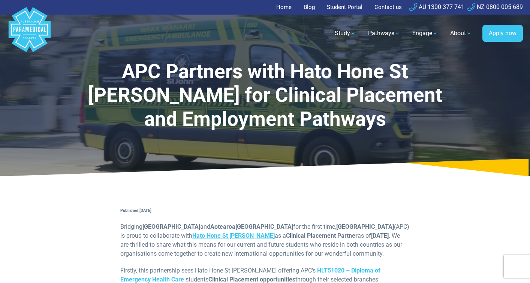 This screenshot has height=283, width=530. I want to click on span: Bridging and for the first time, (APC) is proud to collaborate with as a as of . We are thrilled ..., so click(265, 240).